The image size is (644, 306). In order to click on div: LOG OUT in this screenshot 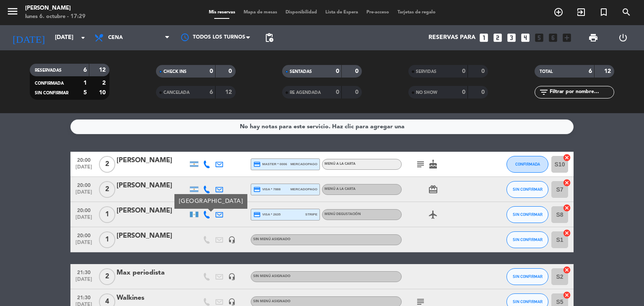, I will do `click(623, 38)`.